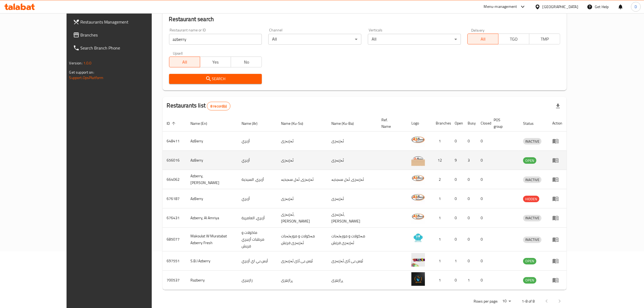 The width and height of the screenshot is (644, 308). I want to click on td: 656016, so click(175, 160).